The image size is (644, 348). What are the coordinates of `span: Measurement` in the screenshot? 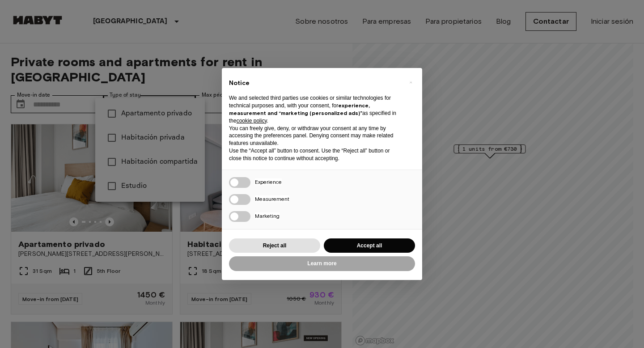 It's located at (272, 199).